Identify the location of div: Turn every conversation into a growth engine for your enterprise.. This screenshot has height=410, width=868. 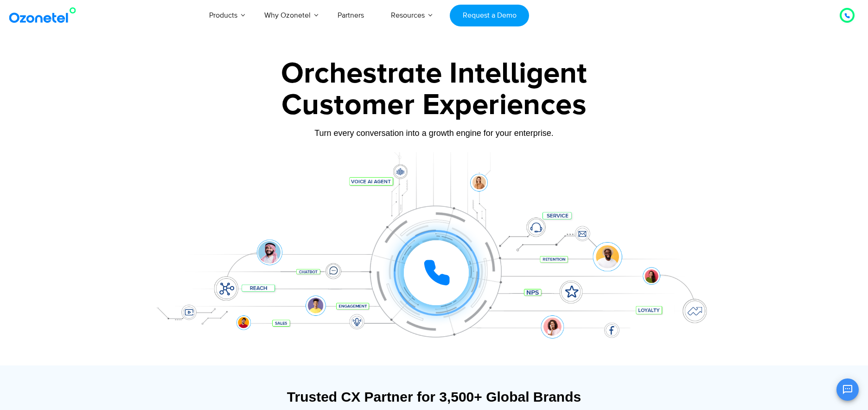
(434, 133).